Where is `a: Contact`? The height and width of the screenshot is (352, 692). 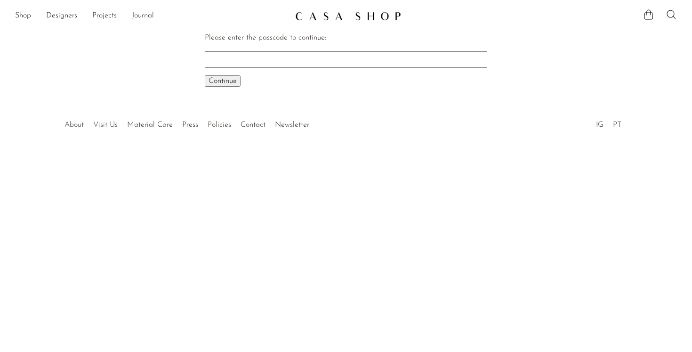 a: Contact is located at coordinates (253, 125).